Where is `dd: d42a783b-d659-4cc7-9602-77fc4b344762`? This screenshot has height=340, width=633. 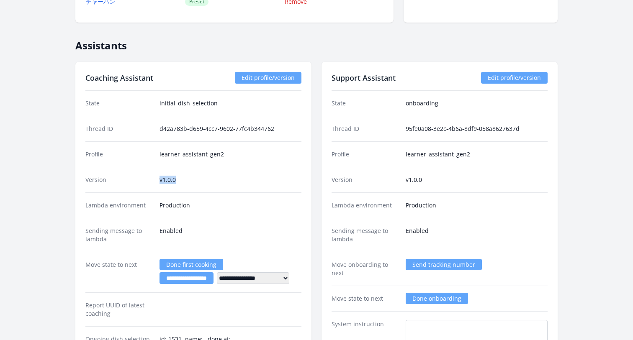
dd: d42a783b-d659-4cc7-9602-77fc4b344762 is located at coordinates (230, 129).